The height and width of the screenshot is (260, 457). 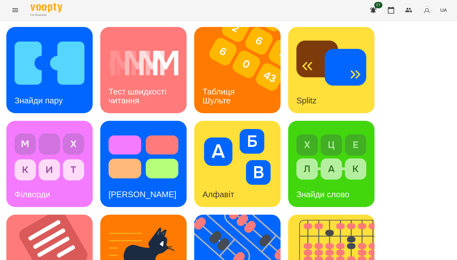 I want to click on img: avatar_s.png, so click(x=427, y=10).